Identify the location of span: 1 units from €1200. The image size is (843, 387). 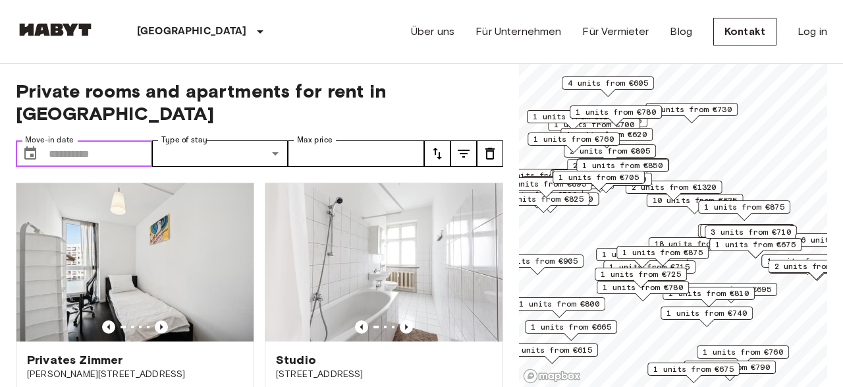
(551, 199).